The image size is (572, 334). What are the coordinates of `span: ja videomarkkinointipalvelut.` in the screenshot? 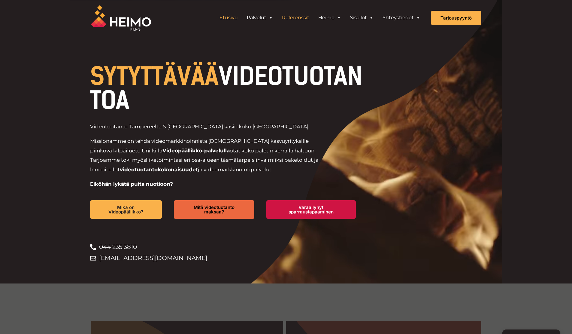 It's located at (235, 169).